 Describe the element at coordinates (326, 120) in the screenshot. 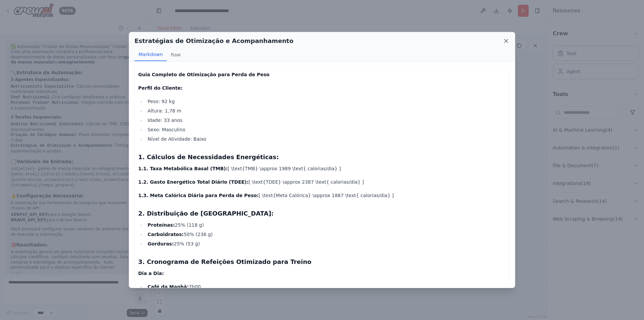

I see `li: Idade: 33 anos` at that location.